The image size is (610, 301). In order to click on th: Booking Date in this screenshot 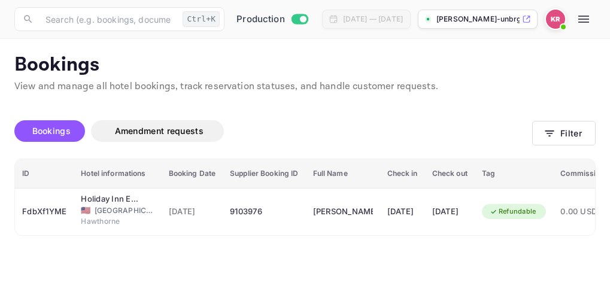, I will do `click(192, 173)`.